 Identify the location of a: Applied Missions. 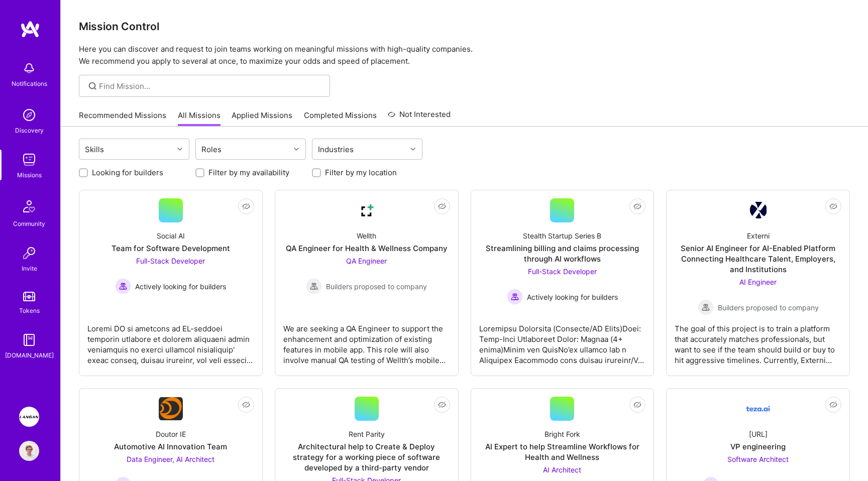
(262, 118).